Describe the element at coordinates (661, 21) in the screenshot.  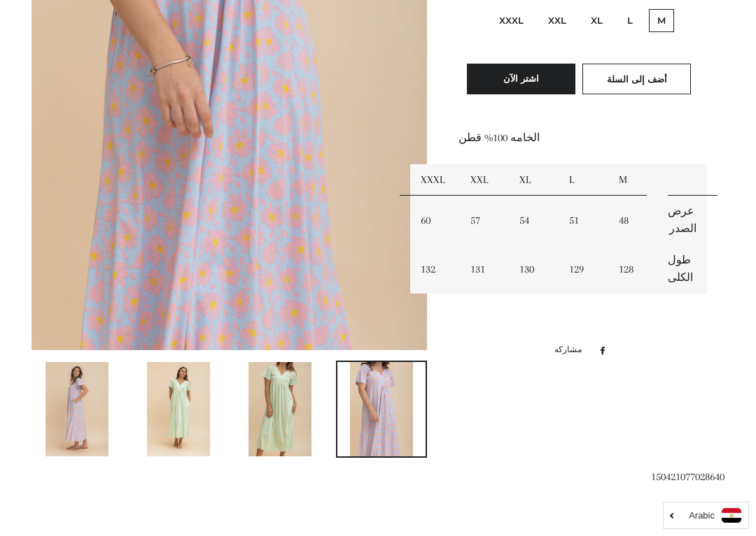
I see `label: M` at that location.